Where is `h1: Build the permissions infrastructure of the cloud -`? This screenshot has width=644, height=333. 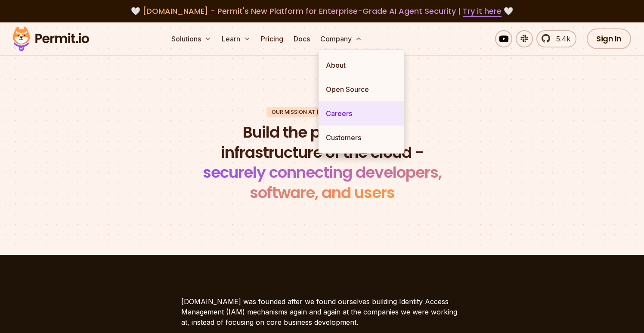
h1: Build the permissions infrastructure of the cloud - is located at coordinates (322, 163).